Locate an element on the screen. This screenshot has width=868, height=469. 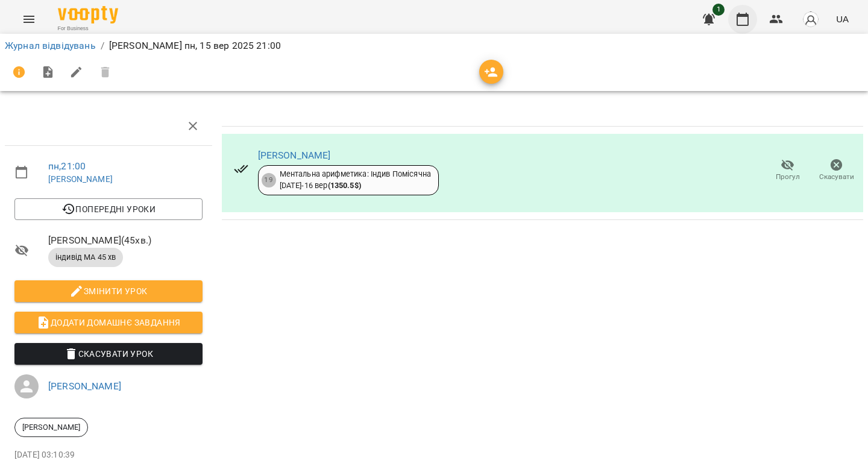
img: Voopty Logo is located at coordinates (88, 15).